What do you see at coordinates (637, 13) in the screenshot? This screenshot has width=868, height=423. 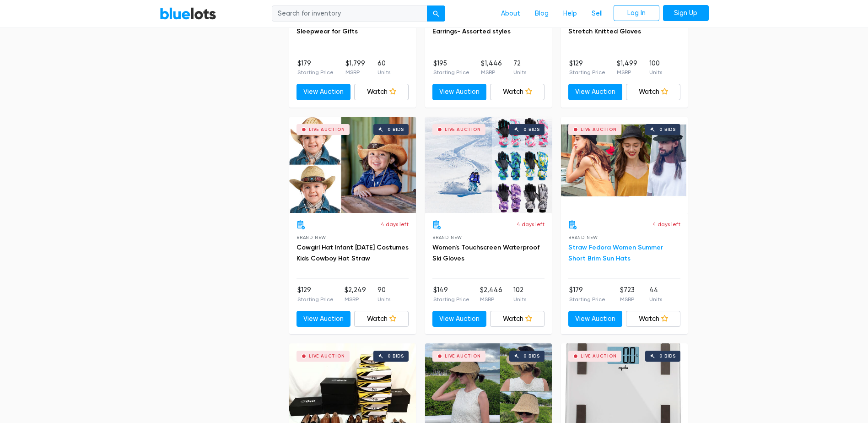 I see `a: Log In` at bounding box center [637, 13].